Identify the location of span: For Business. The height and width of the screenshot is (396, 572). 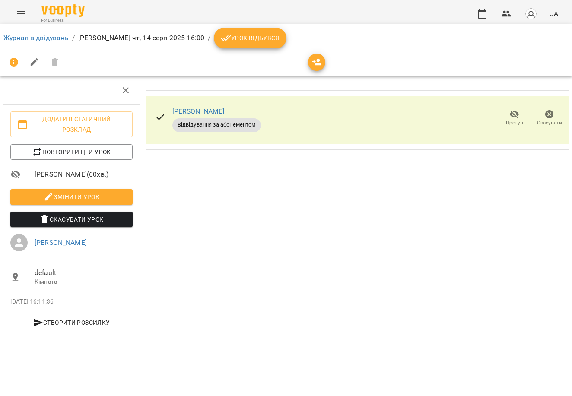
(63, 20).